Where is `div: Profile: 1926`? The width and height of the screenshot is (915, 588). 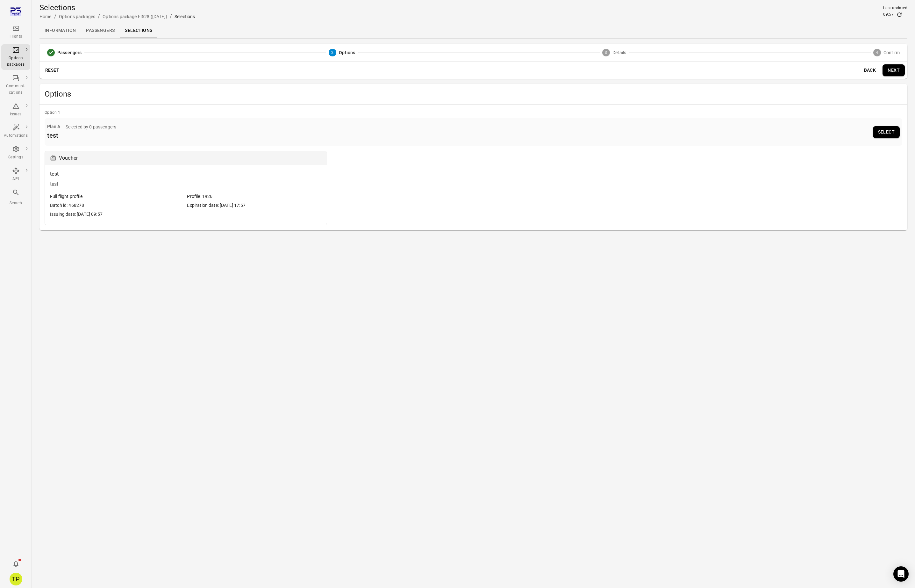 div: Profile: 1926 is located at coordinates (200, 196).